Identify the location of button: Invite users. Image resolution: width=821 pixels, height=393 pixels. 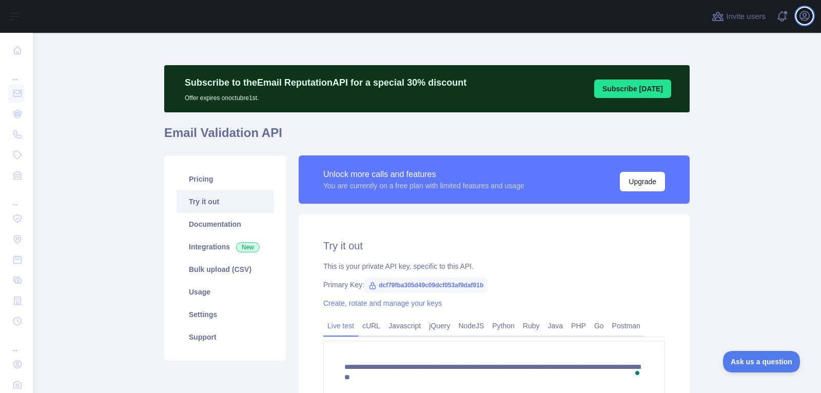
(738, 16).